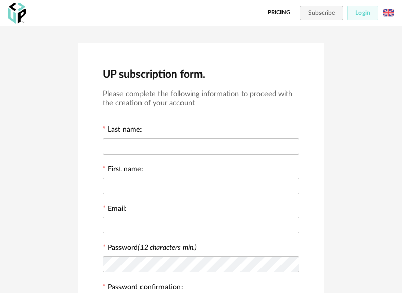  Describe the element at coordinates (122, 130) in the screenshot. I see `label: Last name:` at that location.